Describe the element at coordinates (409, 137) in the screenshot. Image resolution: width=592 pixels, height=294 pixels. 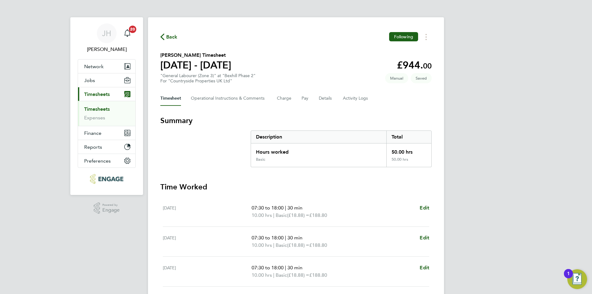
I see `div: Total` at that location.